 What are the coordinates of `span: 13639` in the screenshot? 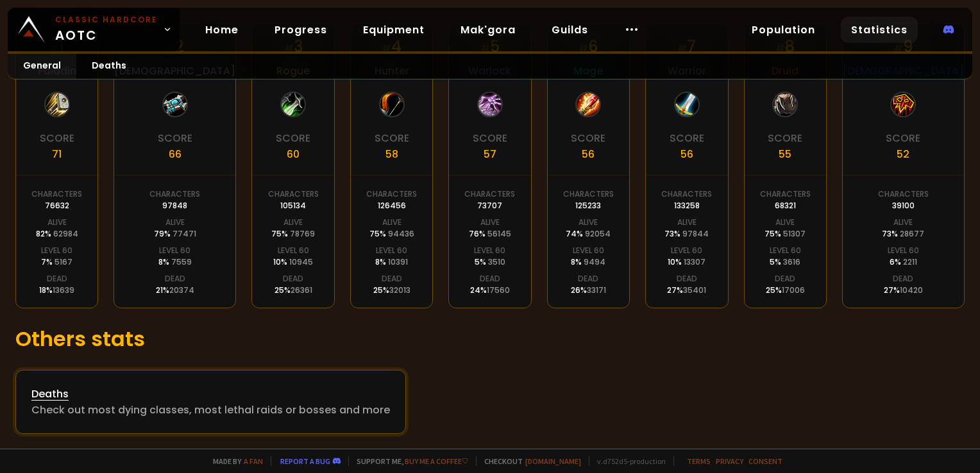 It's located at (63, 290).